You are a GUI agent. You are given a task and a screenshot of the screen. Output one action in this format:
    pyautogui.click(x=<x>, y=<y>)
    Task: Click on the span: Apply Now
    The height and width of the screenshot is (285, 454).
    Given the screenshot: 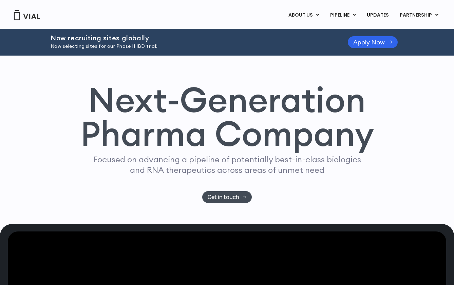 What is the action you would take?
    pyautogui.click(x=369, y=42)
    